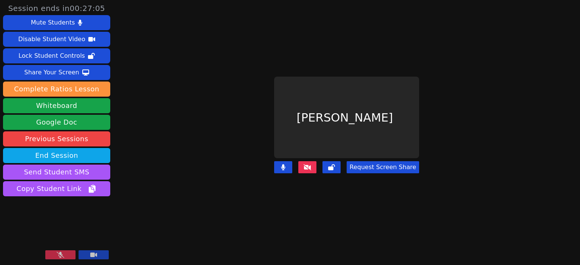 This screenshot has width=580, height=265. Describe the element at coordinates (51, 39) in the screenshot. I see `div: Disable Student Video` at that location.